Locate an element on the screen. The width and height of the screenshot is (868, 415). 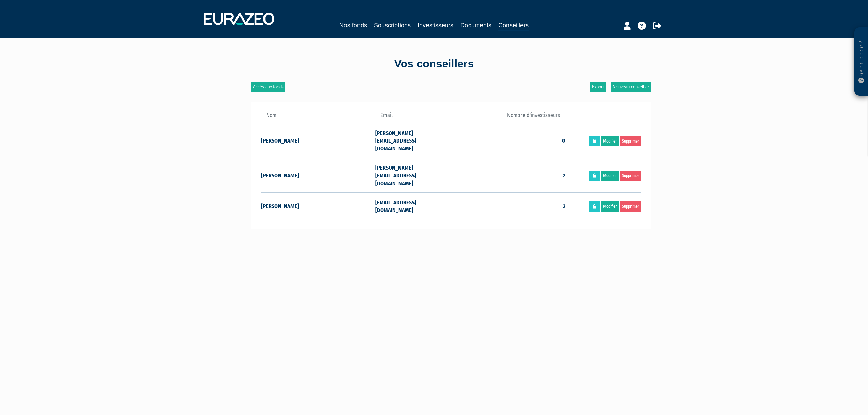
a: Export is located at coordinates (598, 87).